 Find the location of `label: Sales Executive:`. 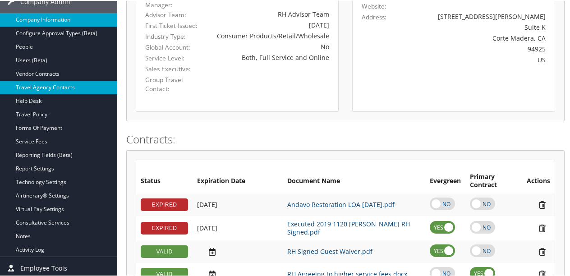

label: Sales Executive: is located at coordinates (171, 68).